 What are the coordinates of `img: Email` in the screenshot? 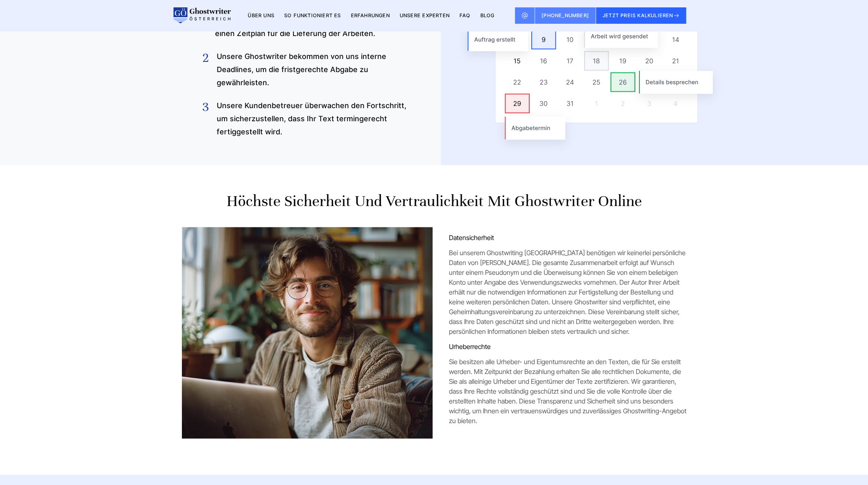 It's located at (525, 16).